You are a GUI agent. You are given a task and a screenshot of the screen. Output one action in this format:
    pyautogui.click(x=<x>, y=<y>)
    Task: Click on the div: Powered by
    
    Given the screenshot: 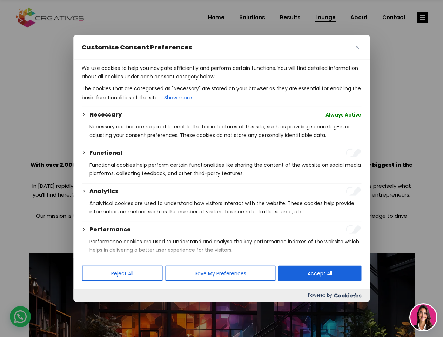 What is the action you would take?
    pyautogui.click(x=221, y=295)
    